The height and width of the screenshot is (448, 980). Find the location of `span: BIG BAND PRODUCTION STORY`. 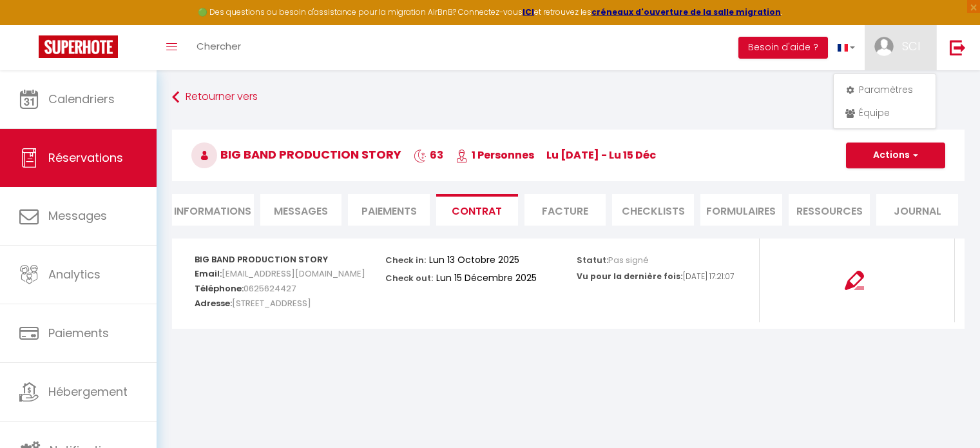

span: BIG BAND PRODUCTION STORY is located at coordinates (296, 154).